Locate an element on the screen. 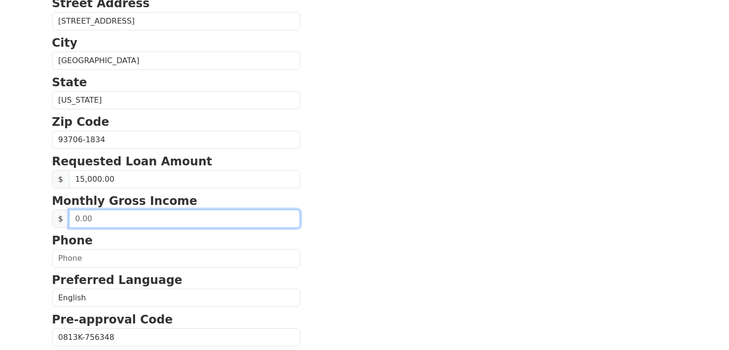 This screenshot has width=729, height=350. strong: Phone is located at coordinates (72, 241).